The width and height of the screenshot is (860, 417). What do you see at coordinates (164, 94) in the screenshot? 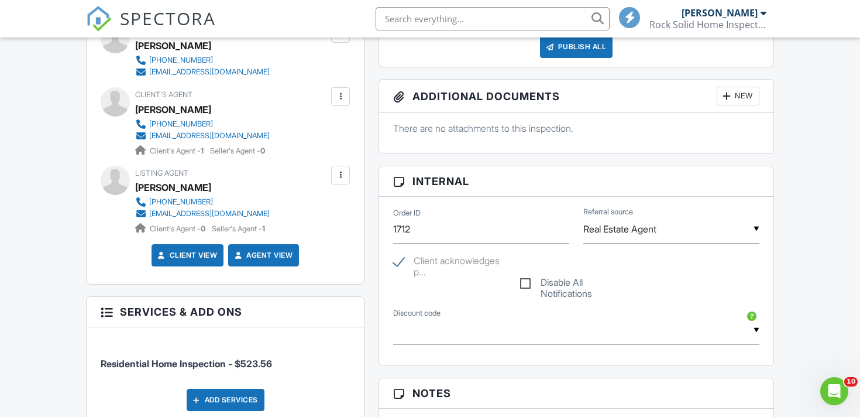
I see `span: Client's Agent` at bounding box center [164, 94].